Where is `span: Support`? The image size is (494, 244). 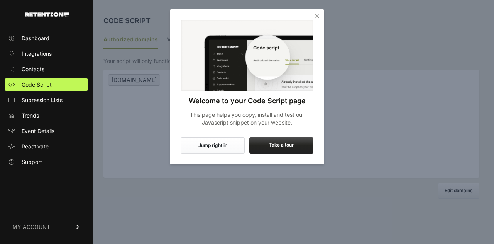
span: Support is located at coordinates (32, 162).